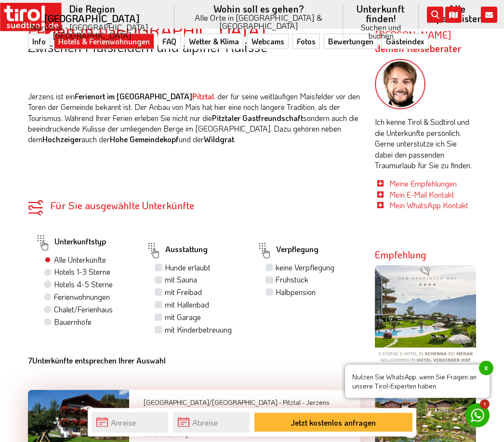 This screenshot has width=504, height=442. Describe the element at coordinates (417, 381) in the screenshot. I see `span: Nutzen Sie WhatsApp, wenn Sie Fragen an unsere Tirol-Experten haben` at that location.